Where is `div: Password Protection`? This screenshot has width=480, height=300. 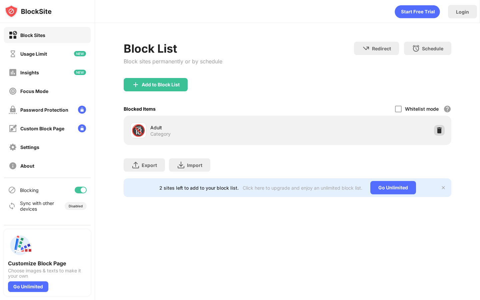
div: Password Protection is located at coordinates (44, 110).